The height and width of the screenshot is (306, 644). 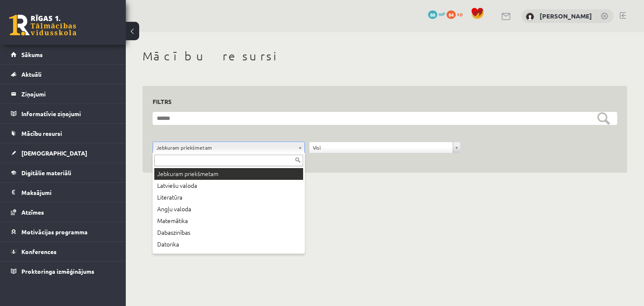 What do you see at coordinates (228, 256) in the screenshot?
I see `div: Sports un veselība` at bounding box center [228, 256].